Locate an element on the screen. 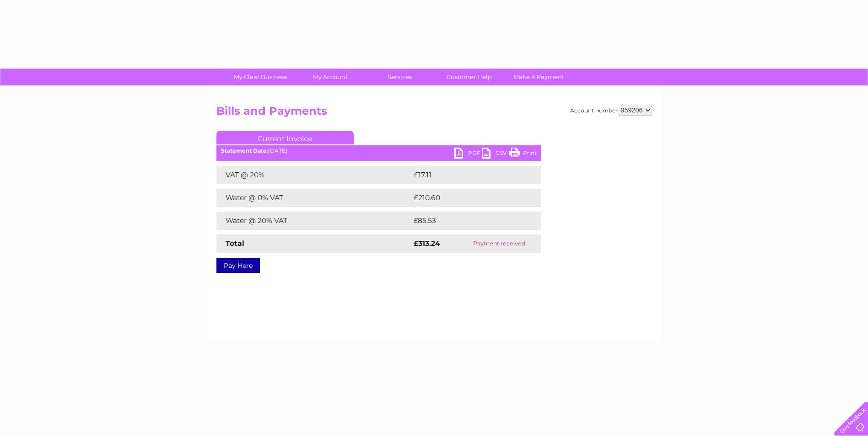  td: £17.11 is located at coordinates (465, 175).